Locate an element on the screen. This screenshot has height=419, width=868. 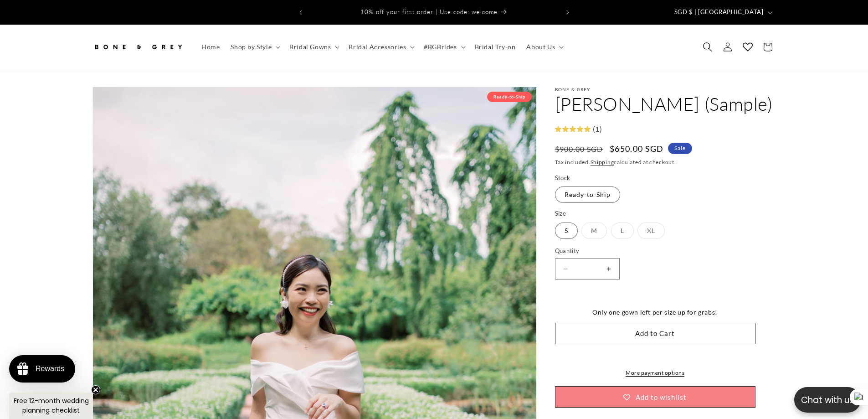
span: Bridal Accessories is located at coordinates (377, 47).